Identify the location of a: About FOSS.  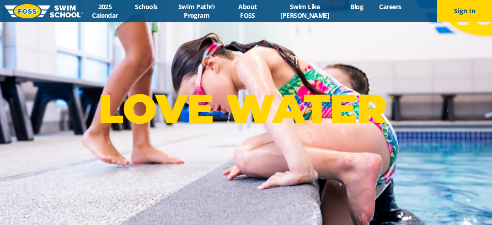
(247, 11).